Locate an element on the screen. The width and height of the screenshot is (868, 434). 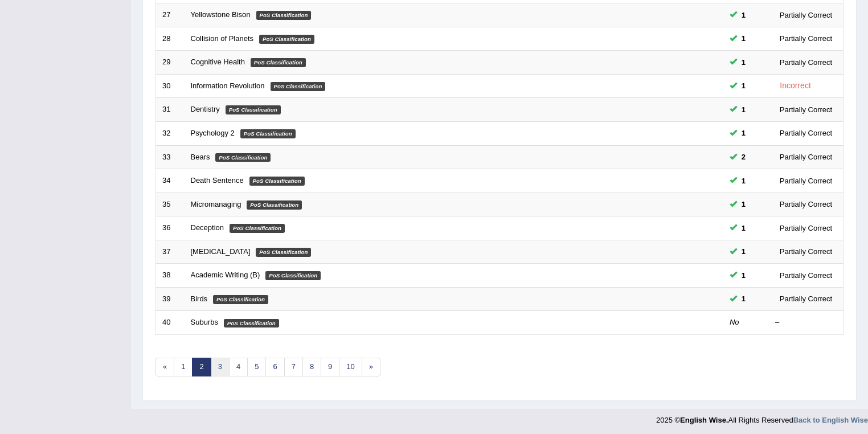
td: 29 is located at coordinates (170, 63).